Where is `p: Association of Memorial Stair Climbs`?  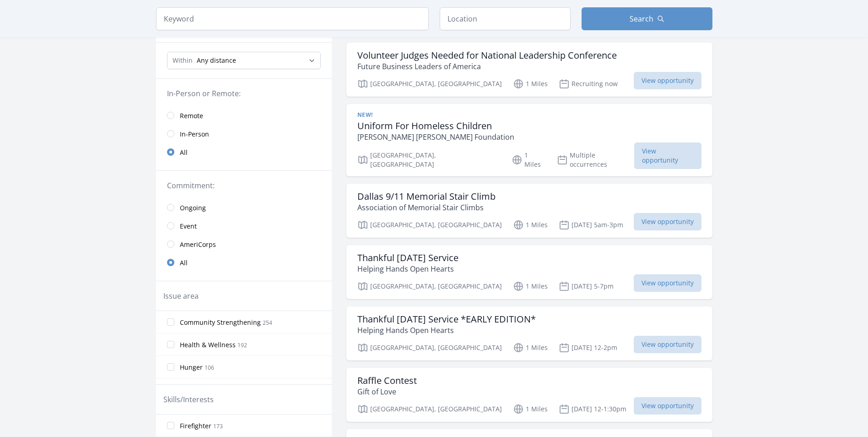 p: Association of Memorial Stair Climbs is located at coordinates (427, 208).